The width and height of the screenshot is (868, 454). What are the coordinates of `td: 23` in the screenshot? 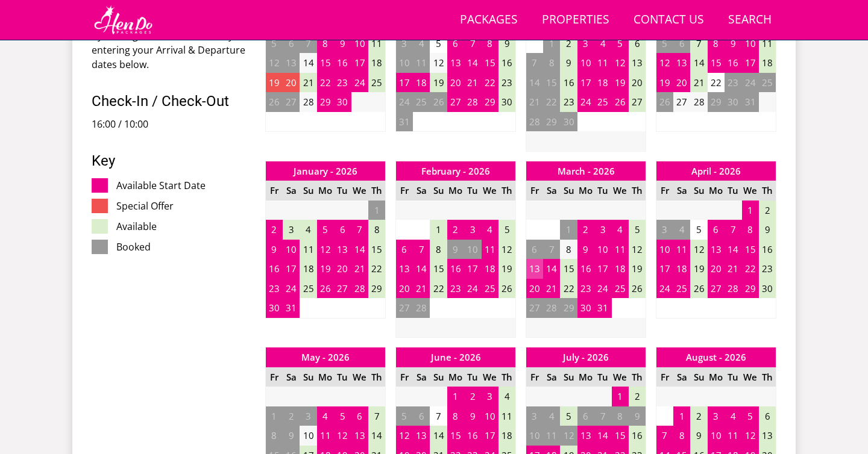 It's located at (767, 268).